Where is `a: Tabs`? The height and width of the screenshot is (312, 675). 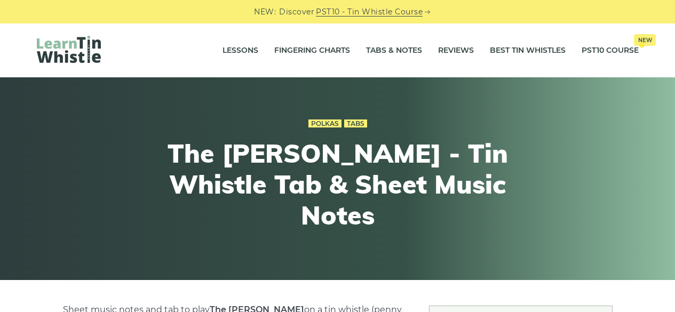
a: Tabs is located at coordinates (355, 124).